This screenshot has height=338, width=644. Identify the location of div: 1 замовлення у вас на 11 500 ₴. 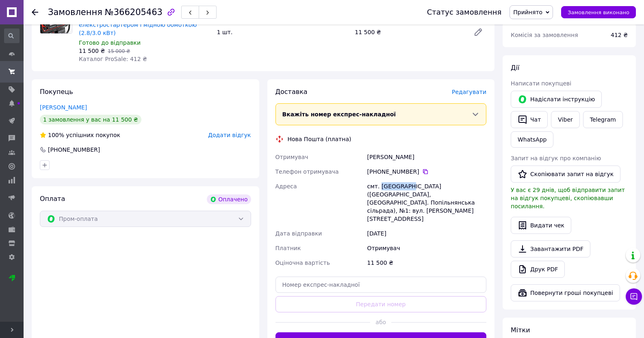
(91, 120).